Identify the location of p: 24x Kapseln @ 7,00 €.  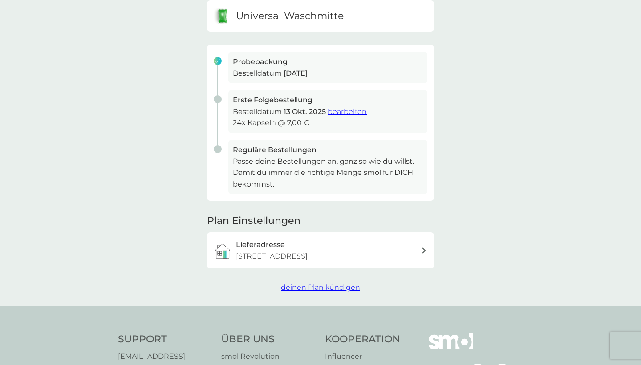
(328, 123).